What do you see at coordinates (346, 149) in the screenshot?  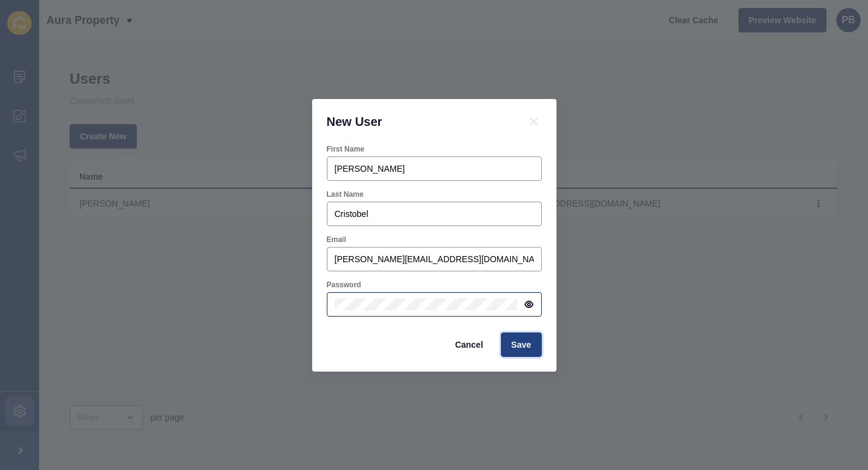 I see `label: First Name` at bounding box center [346, 149].